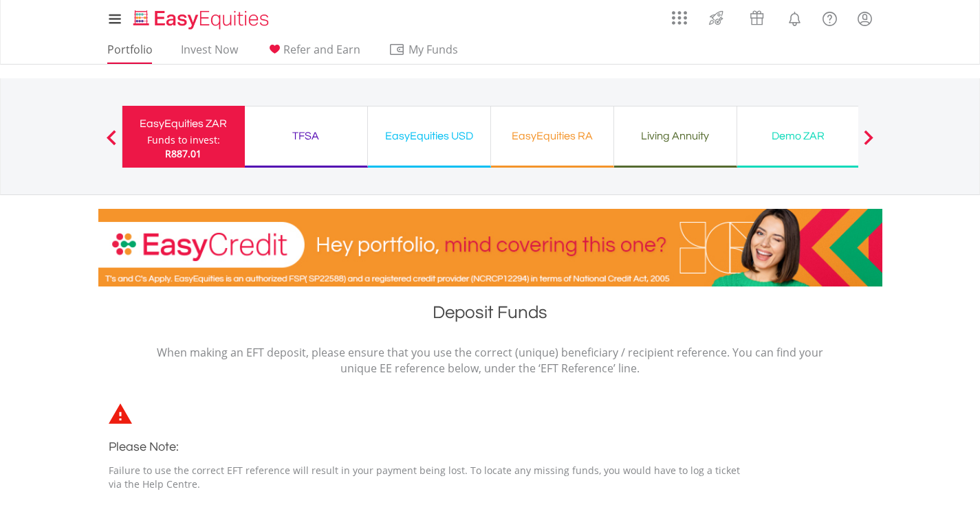  Describe the element at coordinates (183, 153) in the screenshot. I see `span: R887.01` at that location.